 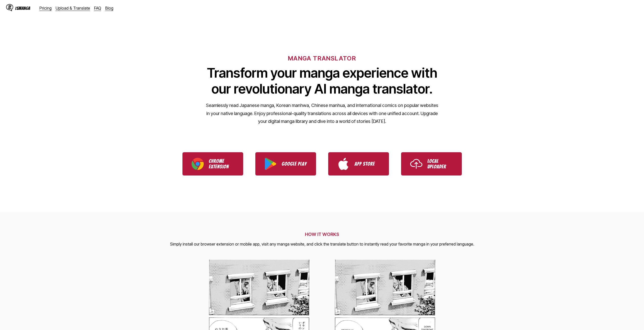 I want to click on h6: MANGA TRANSLATOR, so click(x=322, y=58).